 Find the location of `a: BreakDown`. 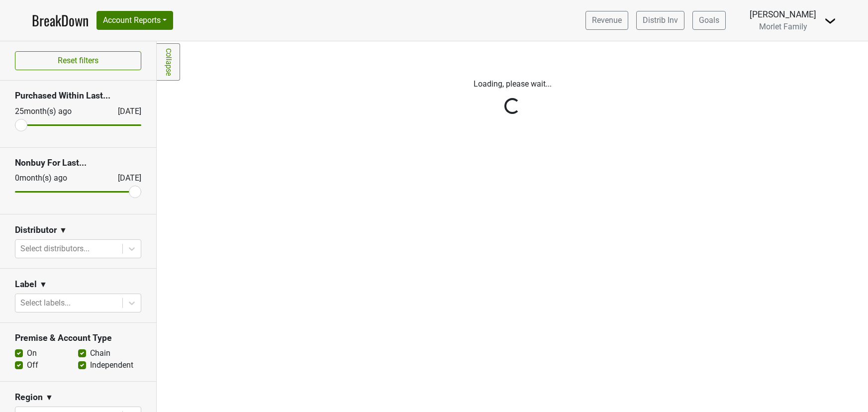

a: BreakDown is located at coordinates (60, 21).